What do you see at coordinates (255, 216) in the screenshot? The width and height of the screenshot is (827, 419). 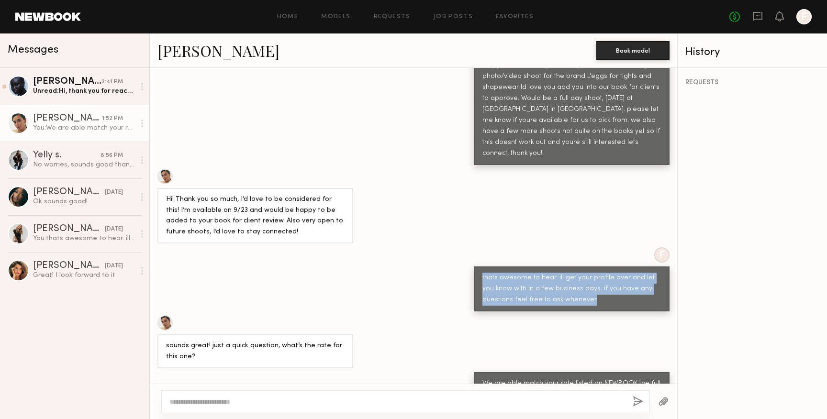 I see `div: Hi! Thank you so much, I’d love to be considered for this! I’m available on 9/23 and would be hap...` at bounding box center [255, 216].